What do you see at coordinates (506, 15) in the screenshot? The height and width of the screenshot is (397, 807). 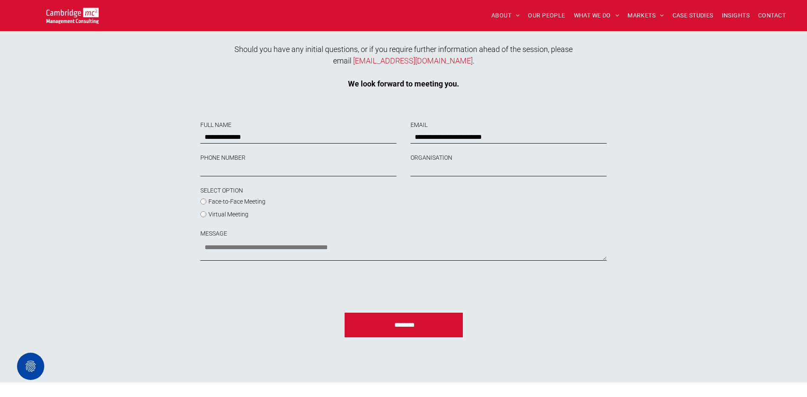 I see `a: ABOUT` at bounding box center [506, 15].